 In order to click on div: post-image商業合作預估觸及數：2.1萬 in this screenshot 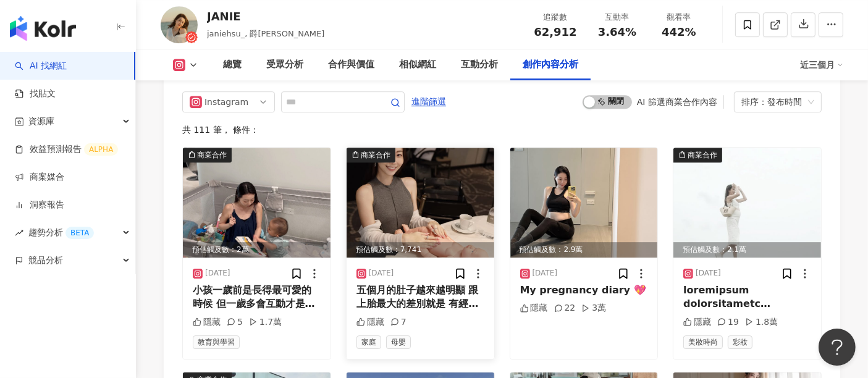, I will do `click(747, 203)`.